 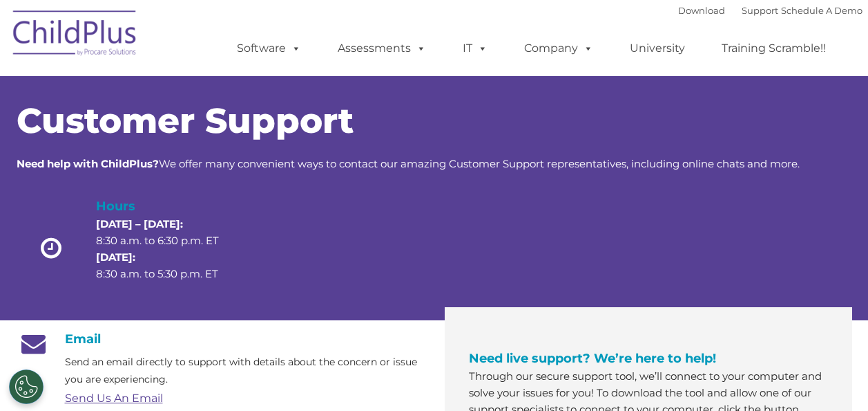 What do you see at coordinates (409, 163) in the screenshot?
I see `span: We offer many convenient ways to contact our amazing Customer Support representatives, including ...` at bounding box center [409, 163].